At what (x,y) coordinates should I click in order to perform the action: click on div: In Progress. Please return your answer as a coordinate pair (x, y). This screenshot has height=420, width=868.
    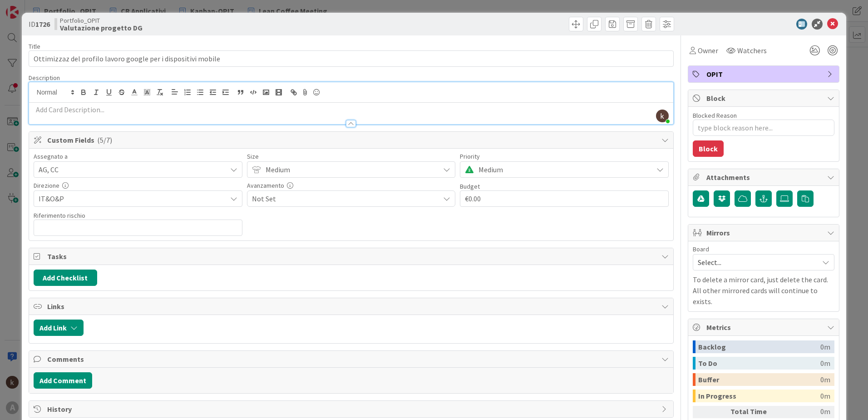
    Looking at the image, I should click on (759, 396).